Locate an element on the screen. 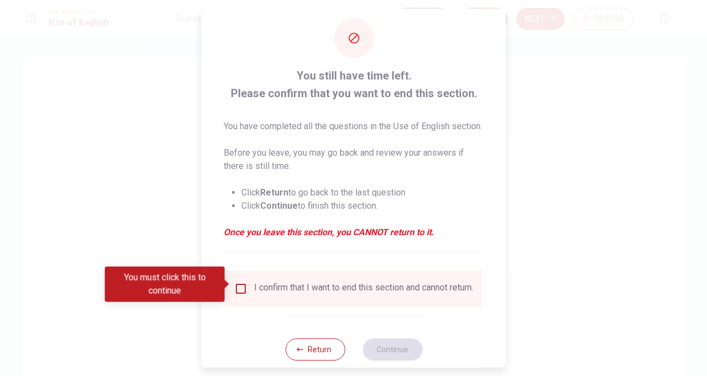 The image size is (707, 376). em: Once you leave this section, you CANNOT return to it. is located at coordinates (354, 233).